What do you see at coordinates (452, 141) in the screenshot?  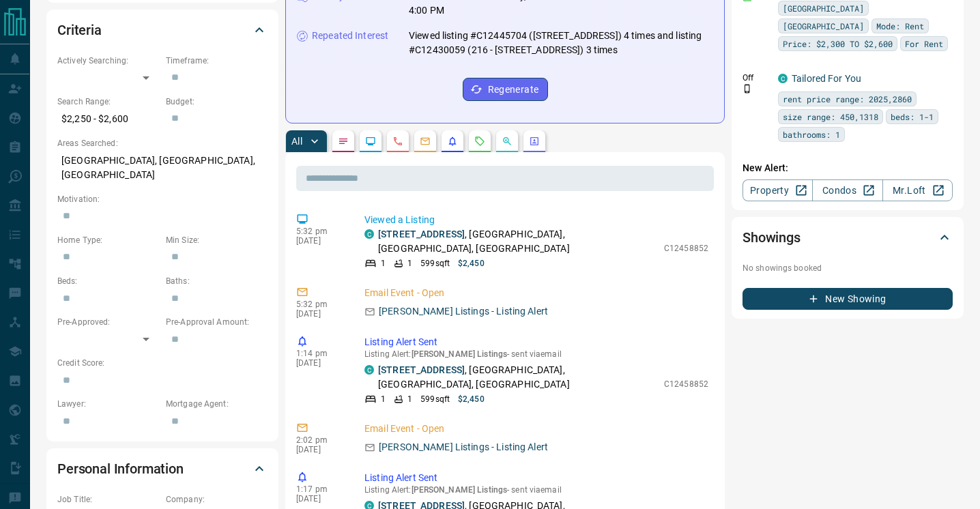 I see `svg: Listing Alerts` at bounding box center [452, 141].